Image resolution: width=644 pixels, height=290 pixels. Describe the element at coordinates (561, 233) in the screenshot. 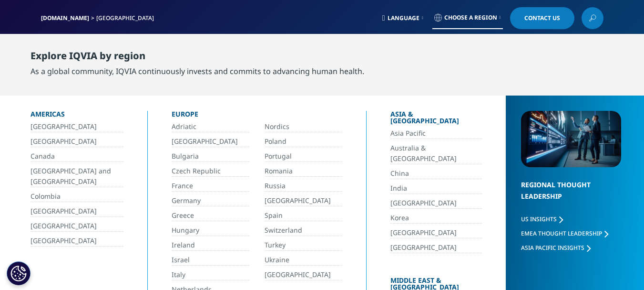

I see `span: EMEA Thought Leadership` at that location.